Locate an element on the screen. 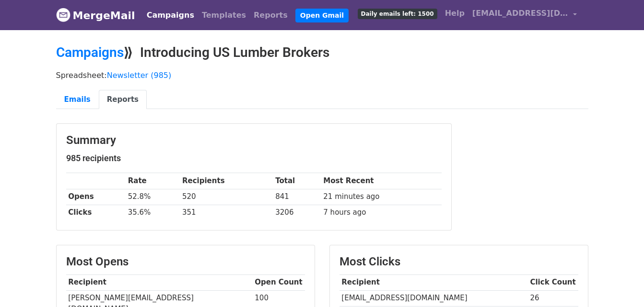 The image size is (644, 307). td: 21 minutes ago is located at coordinates (381, 197).